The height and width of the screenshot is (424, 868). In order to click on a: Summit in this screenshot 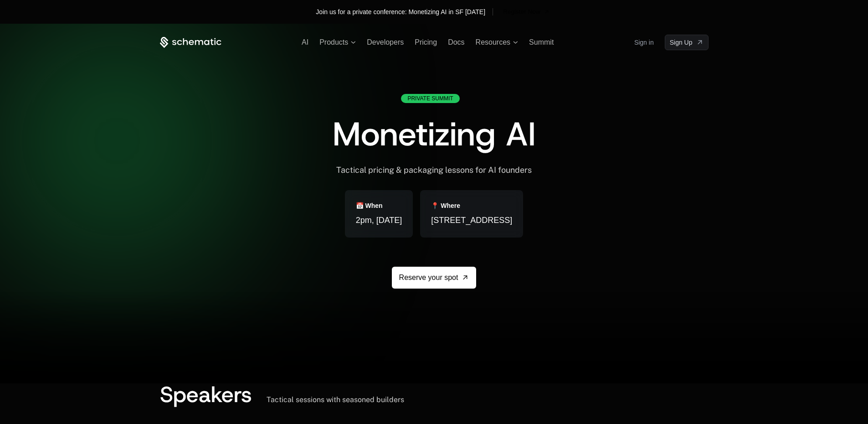, I will do `click(542, 42)`.